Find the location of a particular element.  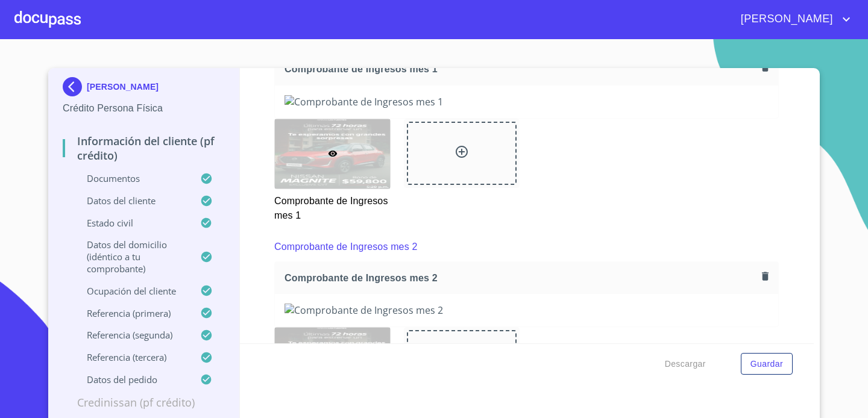

span: Guardar is located at coordinates (767, 364).